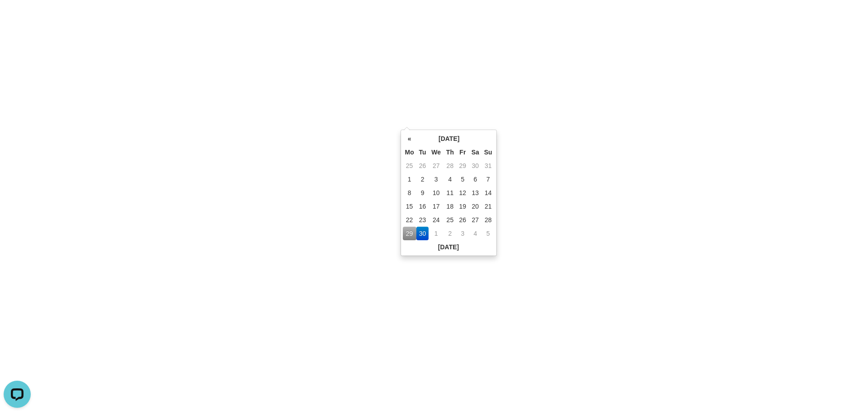 The image size is (868, 415). Describe the element at coordinates (476, 206) in the screenshot. I see `td: 20` at that location.